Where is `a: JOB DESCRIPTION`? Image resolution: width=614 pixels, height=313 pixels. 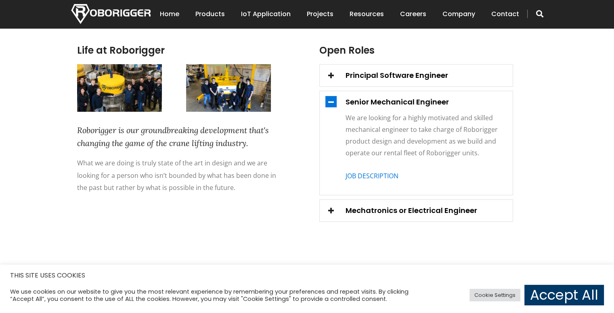 a: JOB DESCRIPTION is located at coordinates (372, 176).